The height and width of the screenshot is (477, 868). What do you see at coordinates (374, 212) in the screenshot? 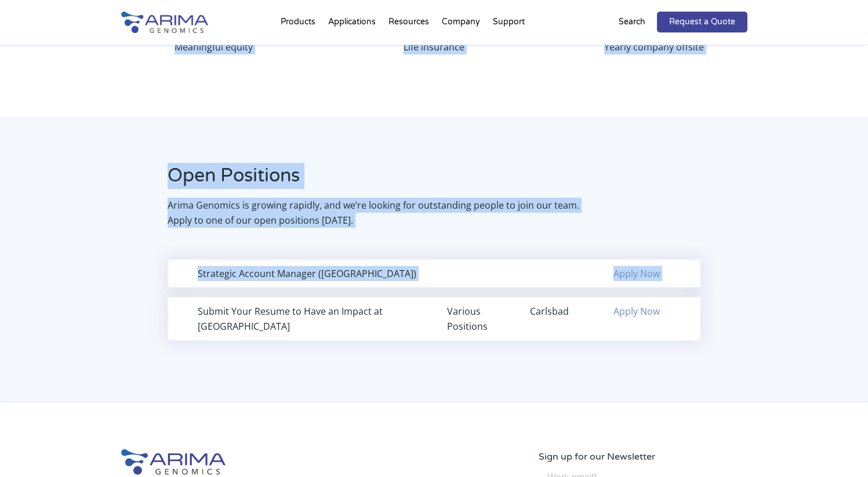
I see `p: Arima Genomics is growing rapidly, and we’re looking for outstanding people to join our team. App...` at bounding box center [374, 212].